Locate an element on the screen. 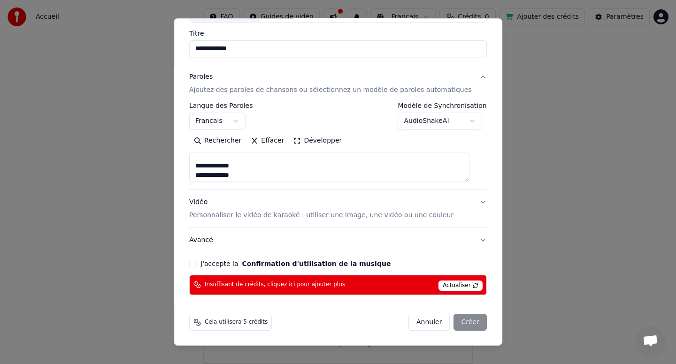 This screenshot has height=364, width=676. div: Paroles is located at coordinates (201, 77).